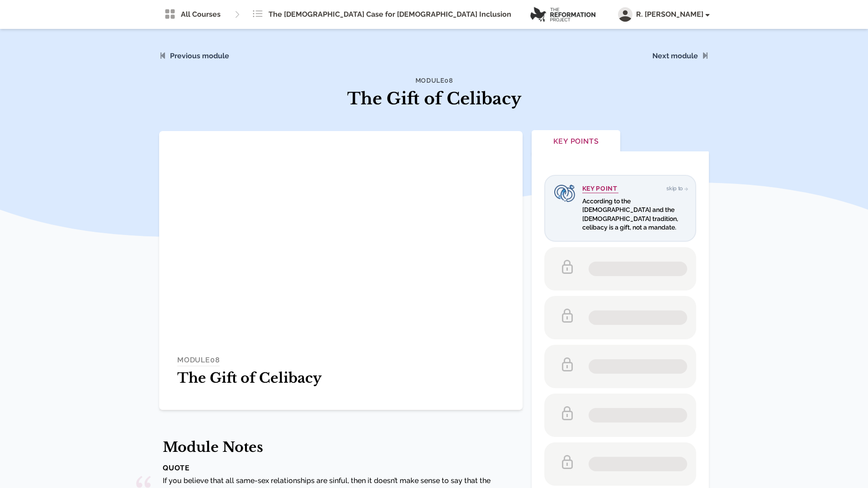 The height and width of the screenshot is (488, 868). I want to click on img: logo.png, so click(563, 14).